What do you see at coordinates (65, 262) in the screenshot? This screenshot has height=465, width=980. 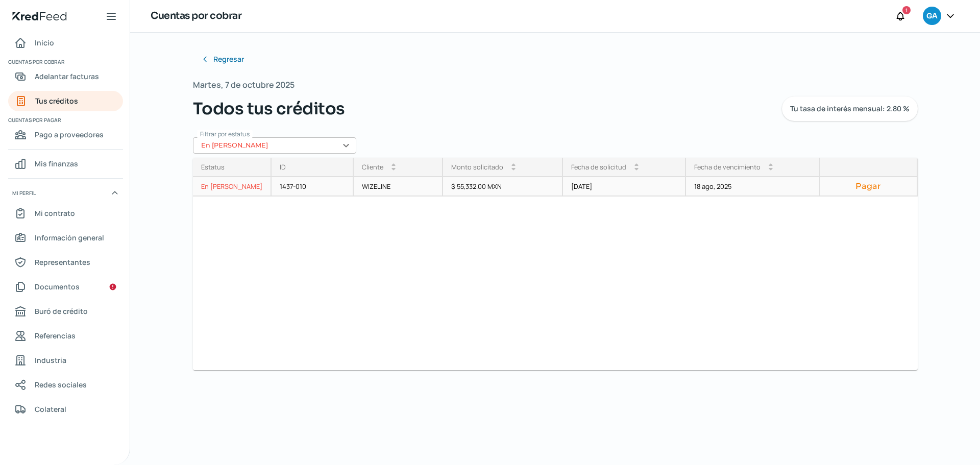 I see `a: Representantes` at bounding box center [65, 262].